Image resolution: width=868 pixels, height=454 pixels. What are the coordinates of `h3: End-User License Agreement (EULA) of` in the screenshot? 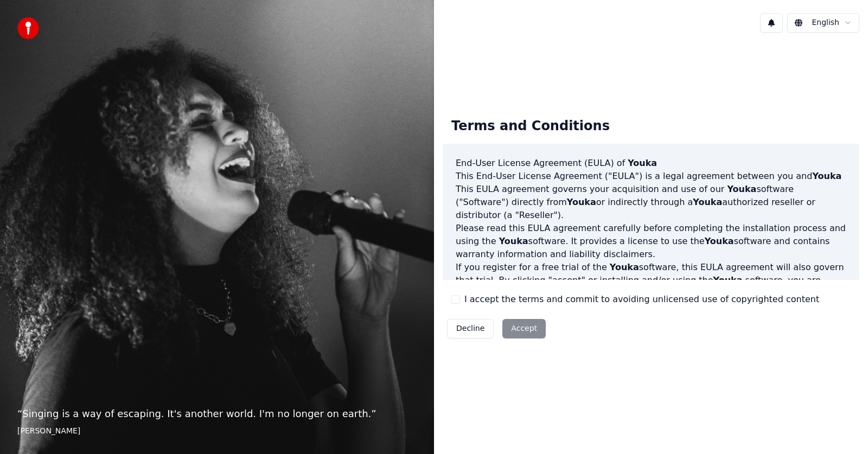 It's located at (651, 163).